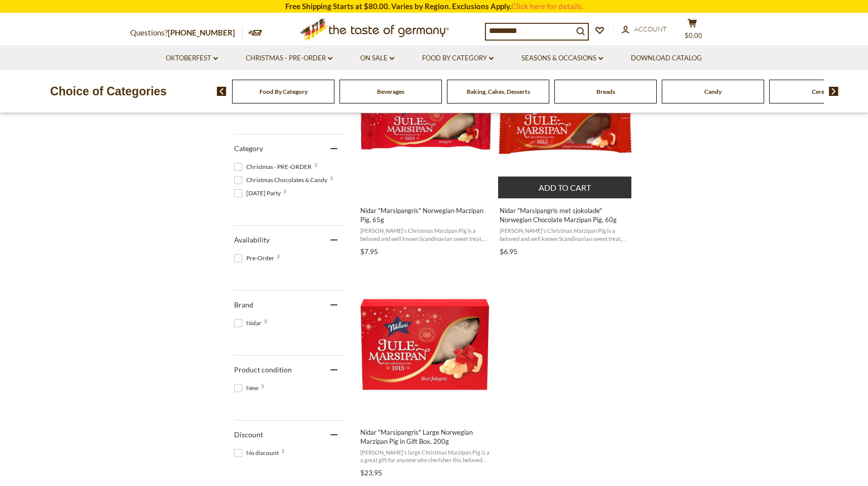  What do you see at coordinates (426, 122) in the screenshot?
I see `img: Nidar "Marsipangris" Norwegian Marzipan Pig, 65g` at bounding box center [426, 122].